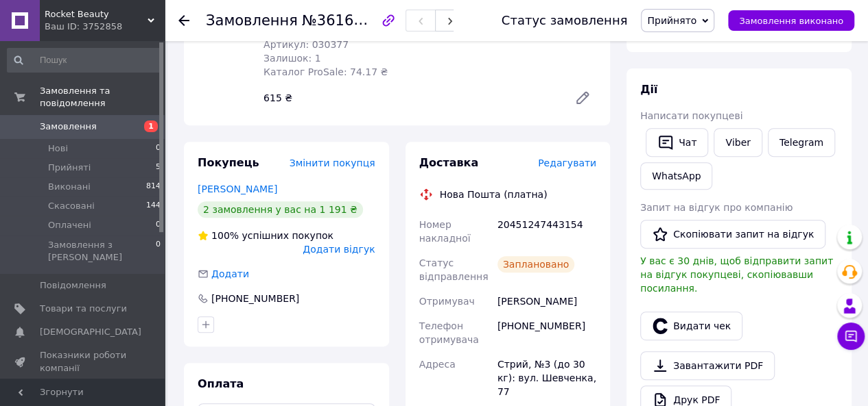 This screenshot has height=406, width=868. I want to click on span: 100%, so click(225, 235).